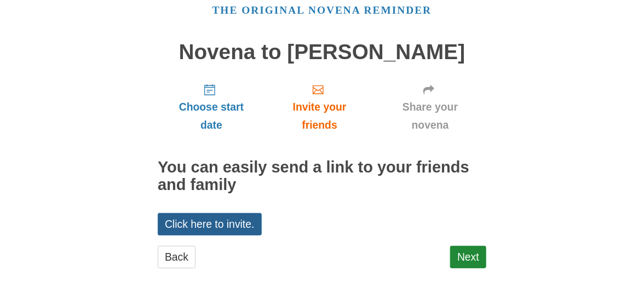 The width and height of the screenshot is (644, 299). Describe the element at coordinates (319, 107) in the screenshot. I see `a: Invite your friends` at that location.